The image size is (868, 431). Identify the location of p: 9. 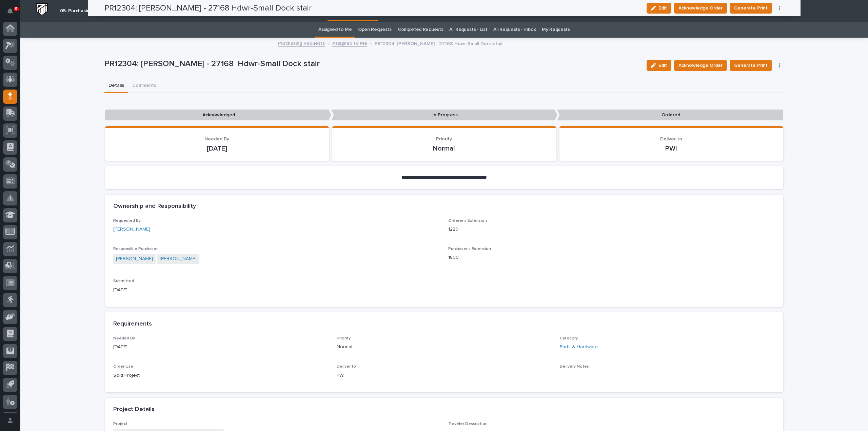
(16, 9).